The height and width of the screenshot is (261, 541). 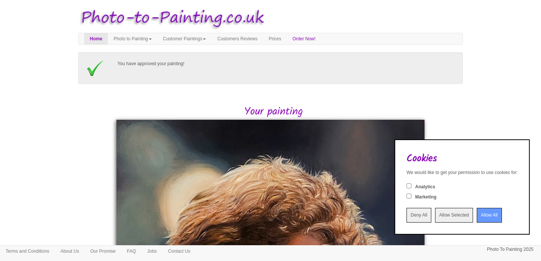 I want to click on h2: Cookies, so click(x=462, y=158).